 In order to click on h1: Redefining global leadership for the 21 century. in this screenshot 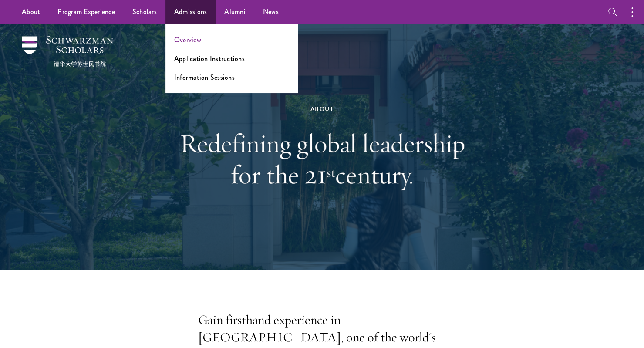, I will do `click(322, 159)`.